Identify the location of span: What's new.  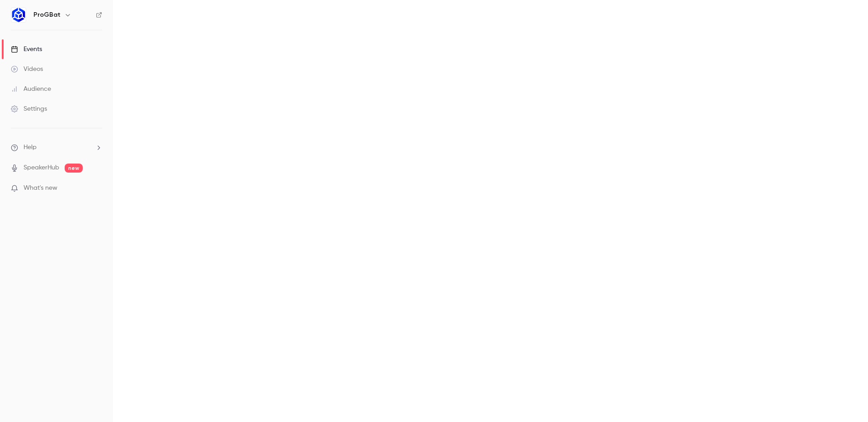
(40, 188).